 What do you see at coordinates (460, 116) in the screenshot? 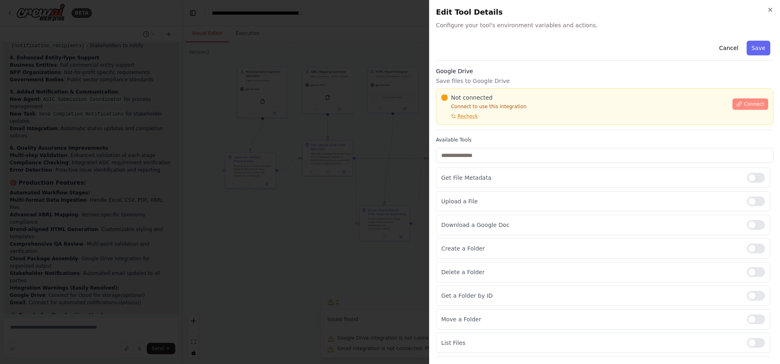
I see `button: Recheck` at bounding box center [460, 116].